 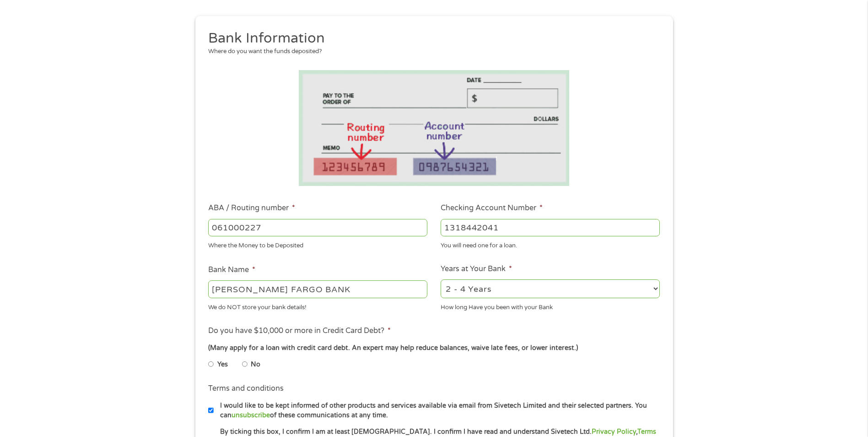 What do you see at coordinates (299, 330) in the screenshot?
I see `label: Do you have $10,000 or more in Credit Card Debt?` at bounding box center [299, 330].